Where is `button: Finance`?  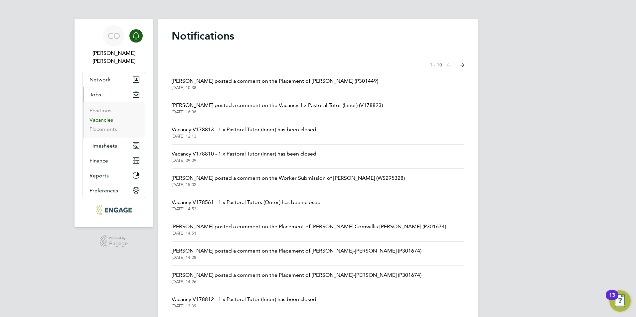
button: Finance is located at coordinates (114, 161).